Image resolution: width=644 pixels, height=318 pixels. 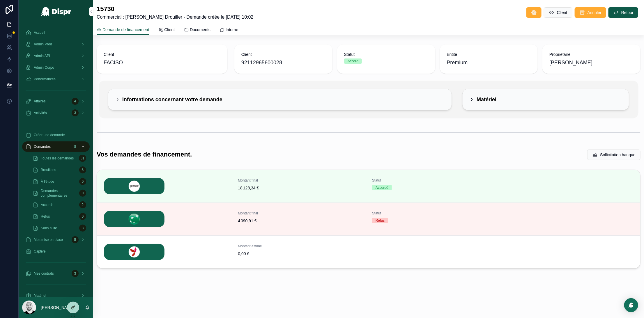 I want to click on button: Sollicitation banque, so click(x=614, y=155).